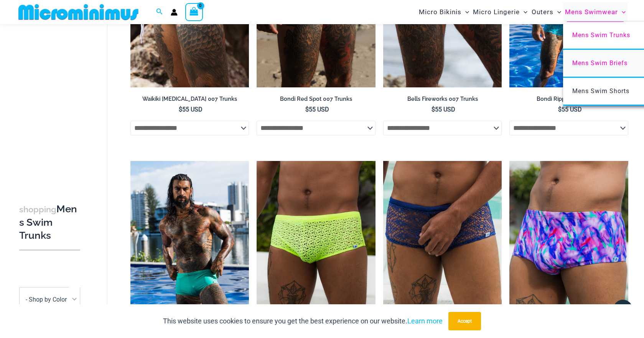  I want to click on span: Mens Swim Briefs, so click(600, 63).